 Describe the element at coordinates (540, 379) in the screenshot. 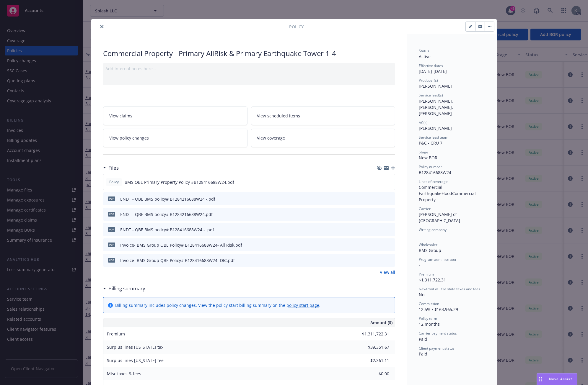

I see `div: Drag to move` at that location.